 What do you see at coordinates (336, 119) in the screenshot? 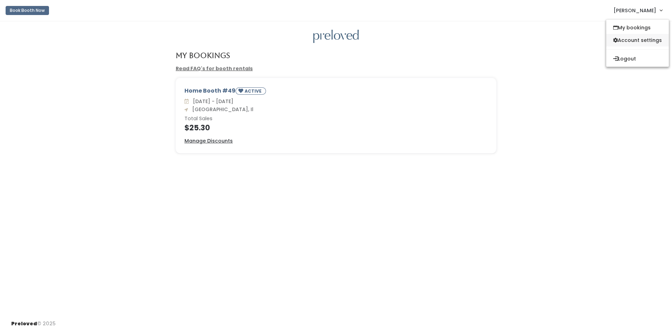
I see `h6: Total Sales` at bounding box center [336, 119].